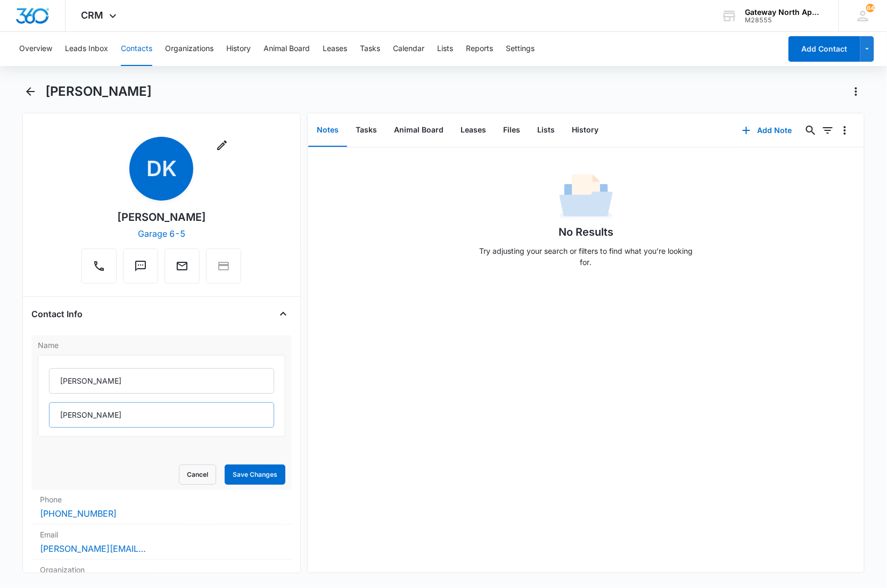 The height and width of the screenshot is (588, 887). Describe the element at coordinates (512, 130) in the screenshot. I see `button: Files` at that location.